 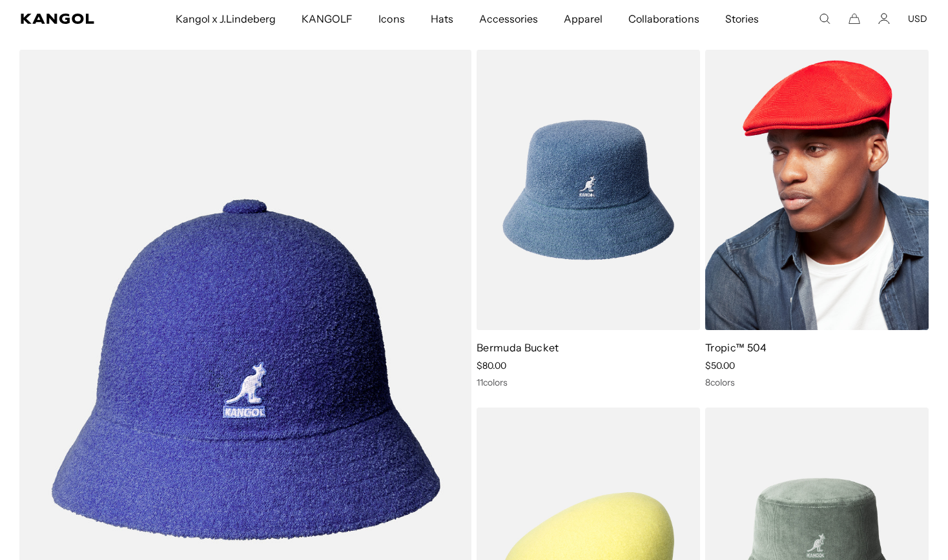 I want to click on a: Tropic™ 504, so click(x=736, y=347).